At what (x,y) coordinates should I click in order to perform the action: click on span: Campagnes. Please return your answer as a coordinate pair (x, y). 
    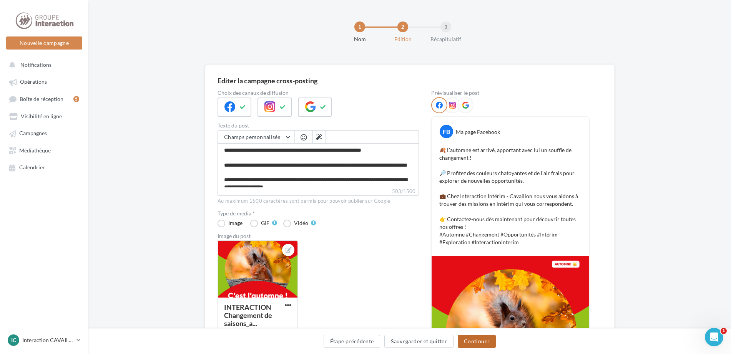
    Looking at the image, I should click on (33, 133).